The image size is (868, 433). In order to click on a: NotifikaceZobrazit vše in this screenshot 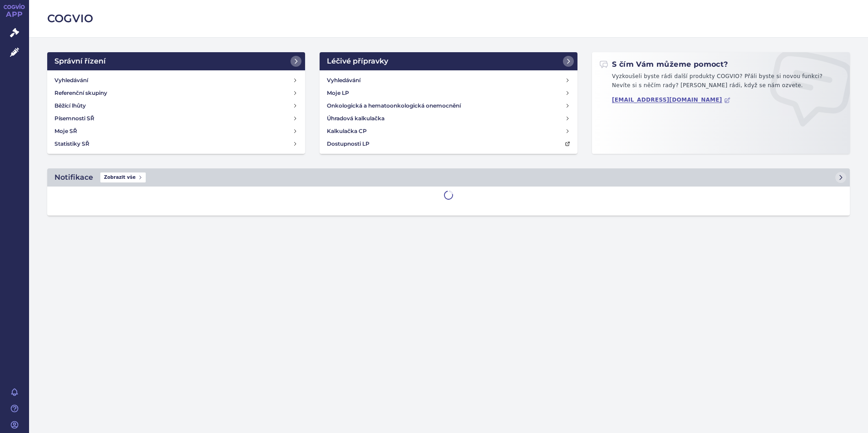, I will do `click(448, 177)`.